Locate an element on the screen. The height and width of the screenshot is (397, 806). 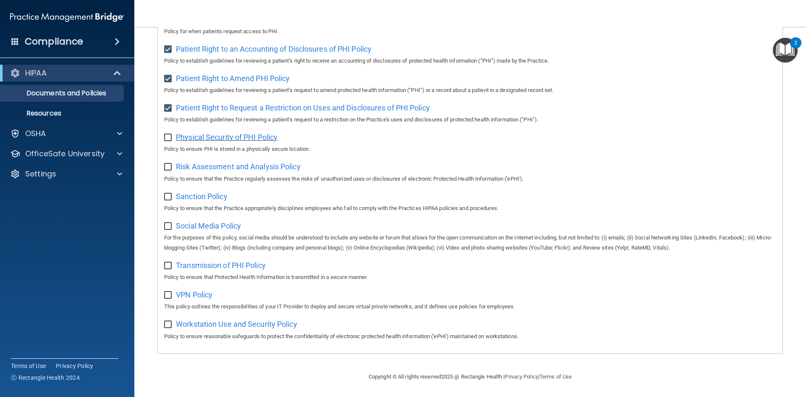
p: OSHA is located at coordinates (36, 133).